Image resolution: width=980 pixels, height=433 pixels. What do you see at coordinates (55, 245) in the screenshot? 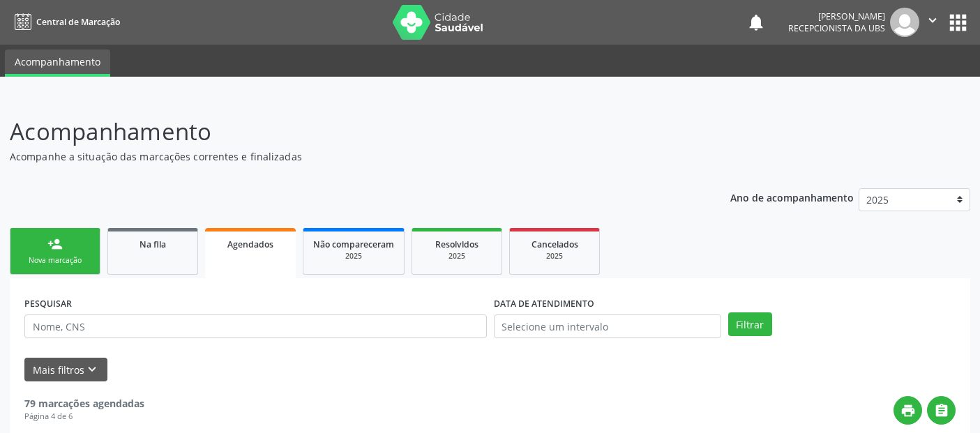
I see `div: person_add` at bounding box center [55, 245].